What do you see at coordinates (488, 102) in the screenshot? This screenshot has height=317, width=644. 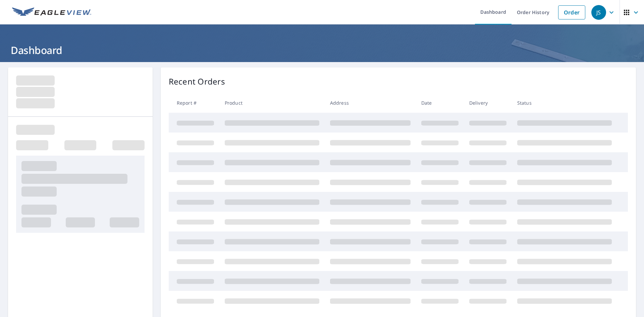 I see `th: Delivery` at bounding box center [488, 102].